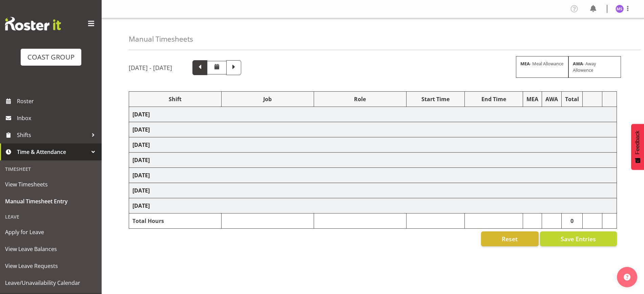  Describe the element at coordinates (572, 221) in the screenshot. I see `td: 0` at that location.